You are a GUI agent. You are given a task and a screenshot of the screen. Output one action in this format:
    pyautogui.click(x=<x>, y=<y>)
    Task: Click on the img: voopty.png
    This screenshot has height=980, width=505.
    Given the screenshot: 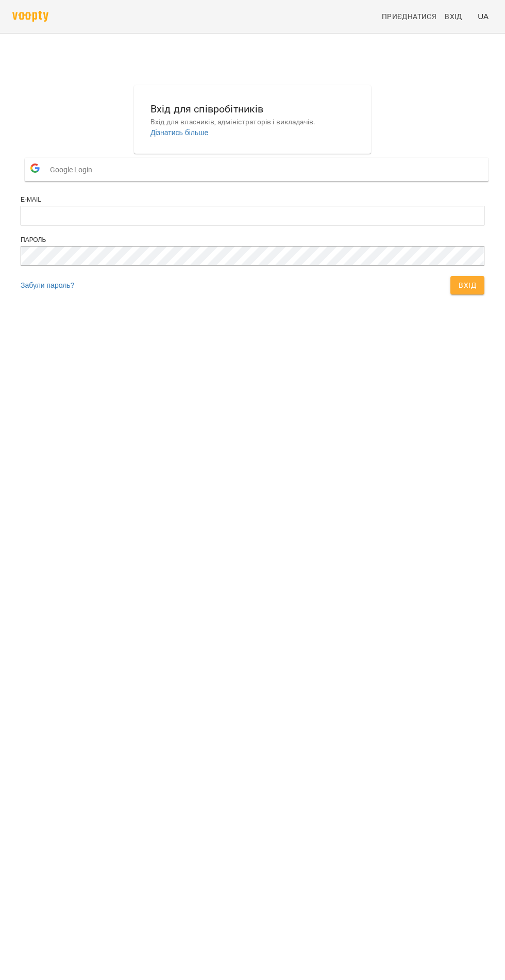 What is the action you would take?
    pyautogui.click(x=30, y=16)
    